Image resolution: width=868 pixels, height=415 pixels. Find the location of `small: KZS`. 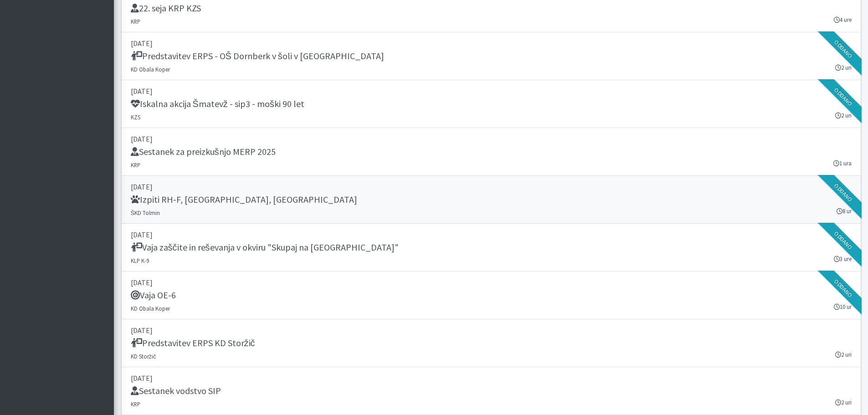

small: KZS is located at coordinates (135, 117).